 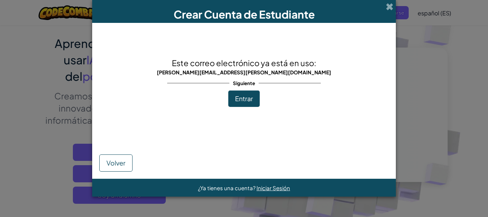 What do you see at coordinates (116, 163) in the screenshot?
I see `span: Volver` at bounding box center [116, 163].